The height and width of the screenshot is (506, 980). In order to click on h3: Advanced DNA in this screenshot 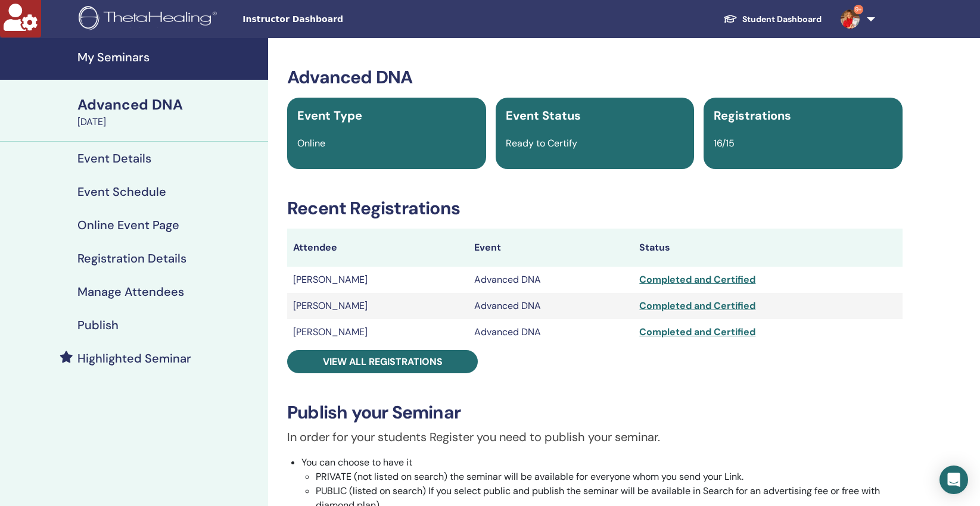, I will do `click(595, 77)`.